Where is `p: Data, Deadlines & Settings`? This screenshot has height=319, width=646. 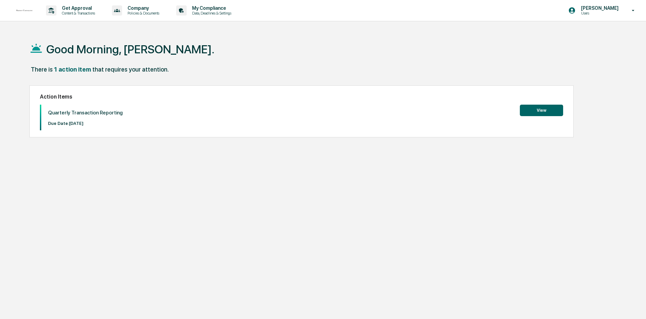
p: Data, Deadlines & Settings is located at coordinates (211, 13).